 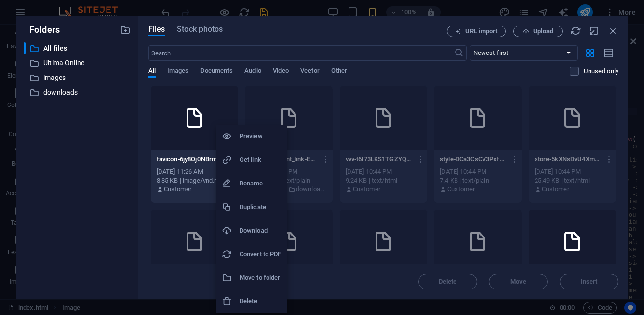 I want to click on h6: Rename, so click(x=260, y=183).